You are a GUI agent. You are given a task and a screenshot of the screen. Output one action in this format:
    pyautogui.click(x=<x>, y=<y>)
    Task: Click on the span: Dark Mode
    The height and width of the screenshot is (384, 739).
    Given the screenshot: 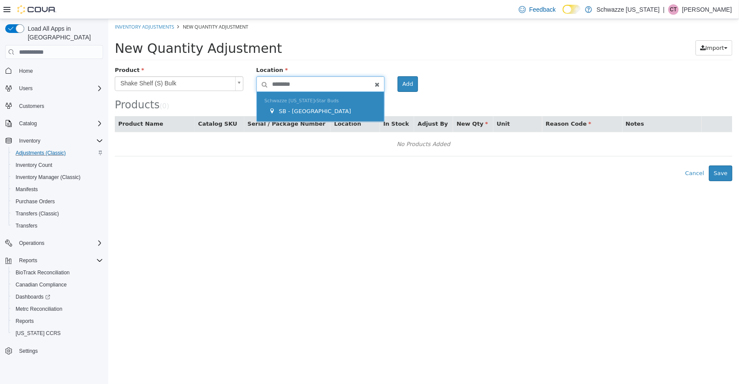 What is the action you would take?
    pyautogui.click(x=563, y=14)
    